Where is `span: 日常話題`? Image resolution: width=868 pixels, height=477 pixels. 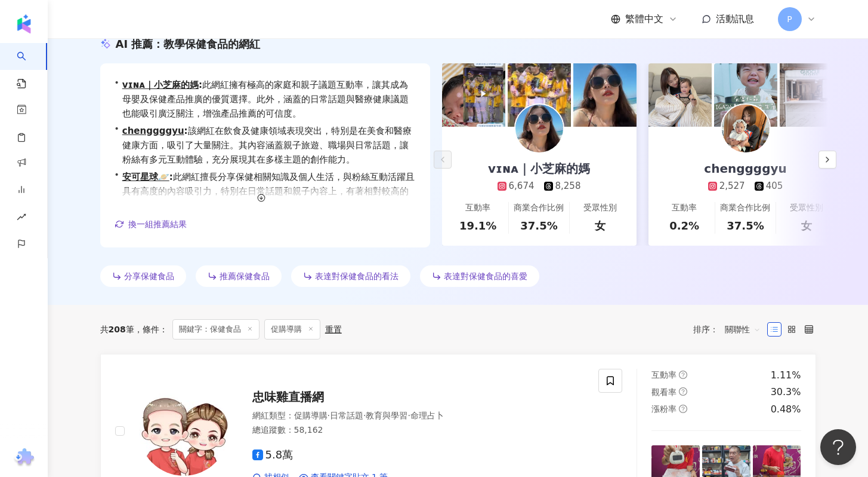
span: 日常話題 is located at coordinates (347, 416).